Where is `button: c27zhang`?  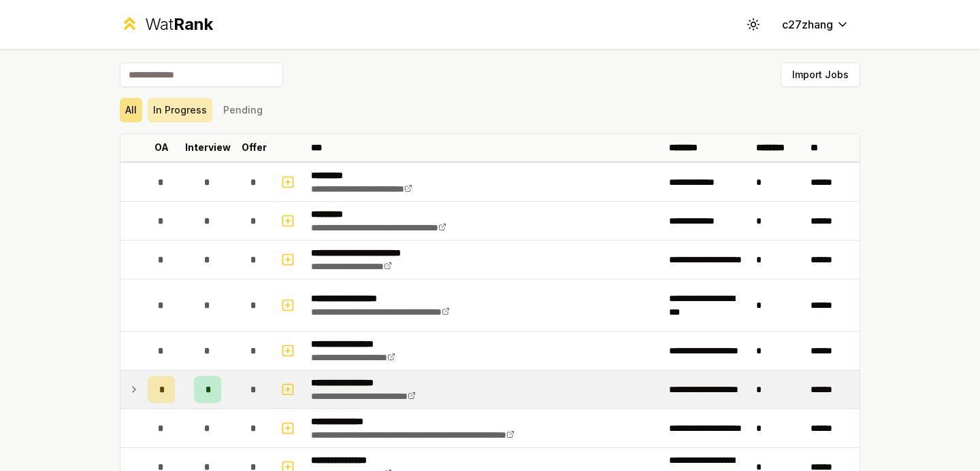 button: c27zhang is located at coordinates (815, 25).